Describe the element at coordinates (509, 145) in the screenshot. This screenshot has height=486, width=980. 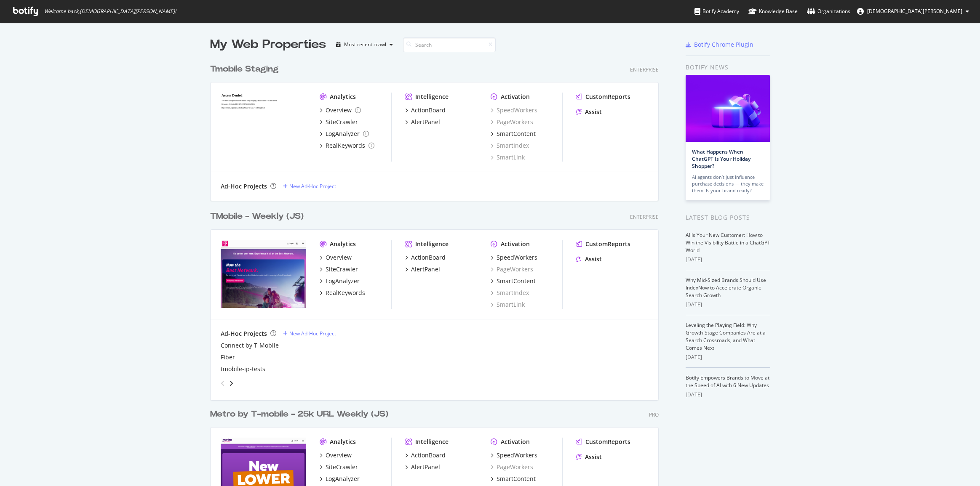
I see `a: SmartIndex` at that location.